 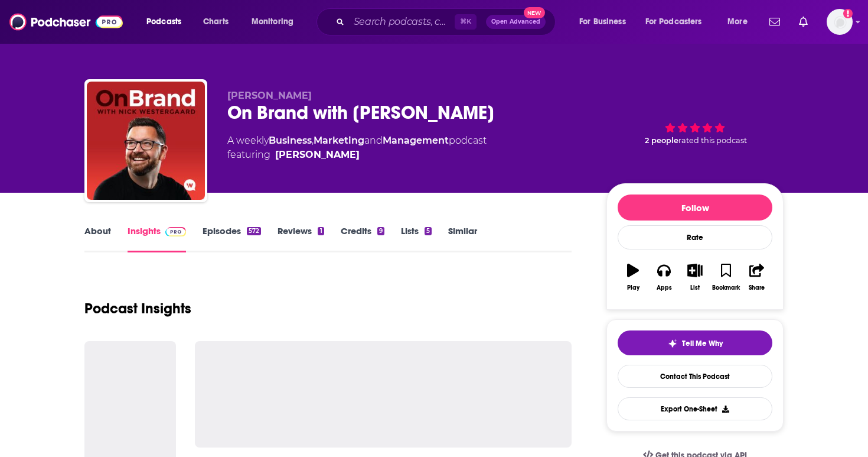 What do you see at coordinates (164, 22) in the screenshot?
I see `span: Podcasts` at bounding box center [164, 22].